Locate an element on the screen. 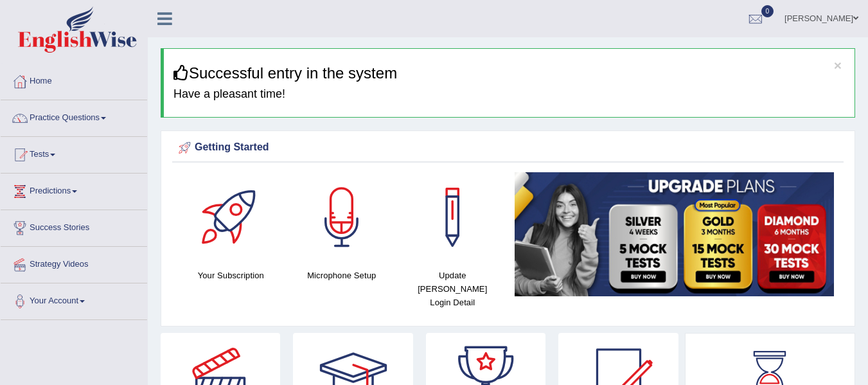 The width and height of the screenshot is (868, 385). a: Your Account is located at coordinates (74, 299).